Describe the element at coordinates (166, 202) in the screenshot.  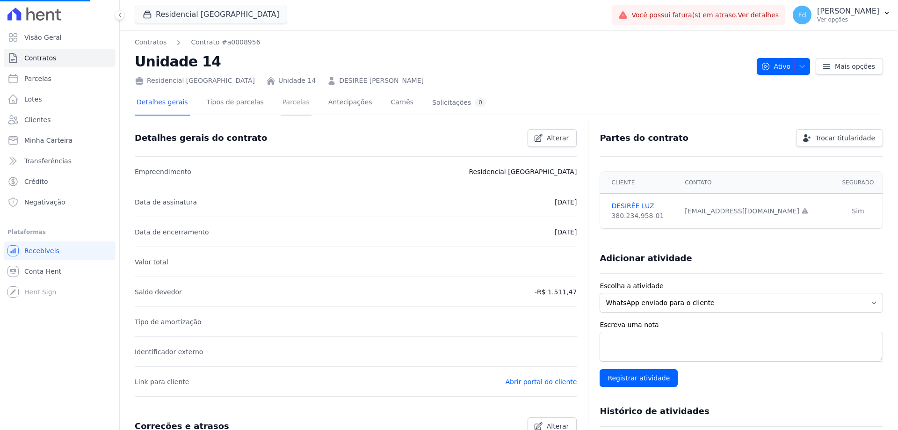
I see `p: Data de assinatura` at that location.